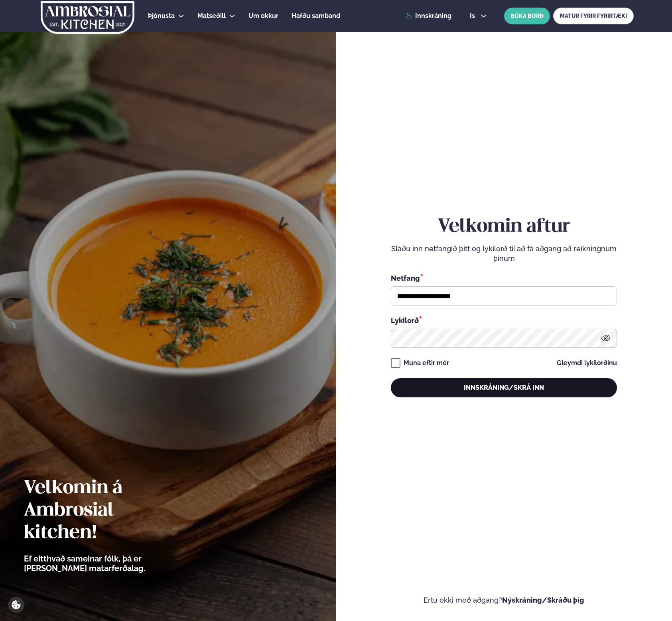  Describe the element at coordinates (504, 253) in the screenshot. I see `p: Sláðu inn netfangið þitt og lykilorð til að fá aðgang að reikningnum þínum` at that location.